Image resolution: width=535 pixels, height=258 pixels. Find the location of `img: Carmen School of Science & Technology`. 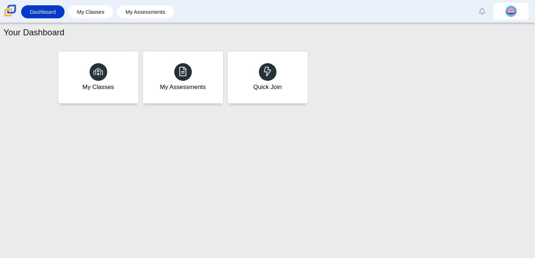

img: Carmen School of Science & Technology is located at coordinates (10, 11).